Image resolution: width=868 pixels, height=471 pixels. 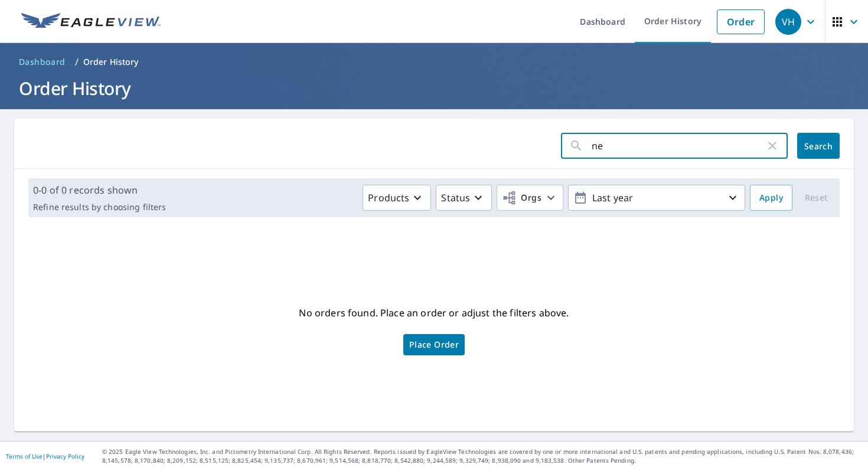 What do you see at coordinates (434, 345) in the screenshot?
I see `a: Place Order` at bounding box center [434, 345].